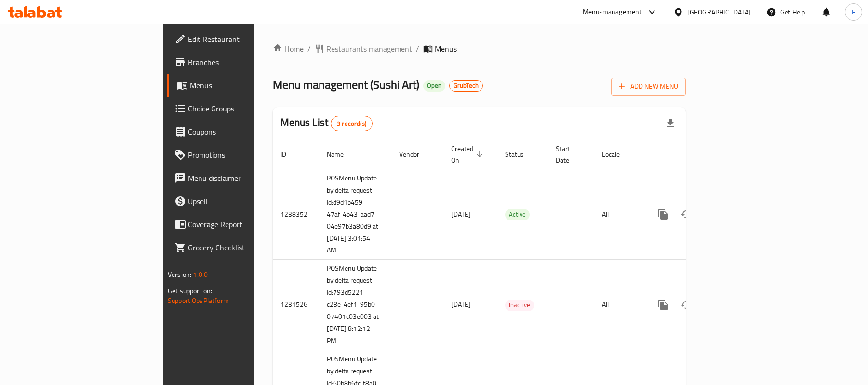 Image resolution: width=868 pixels, height=385 pixels. What do you see at coordinates (244, 39) in the screenshot?
I see `span: Edit Restaurant` at bounding box center [244, 39].